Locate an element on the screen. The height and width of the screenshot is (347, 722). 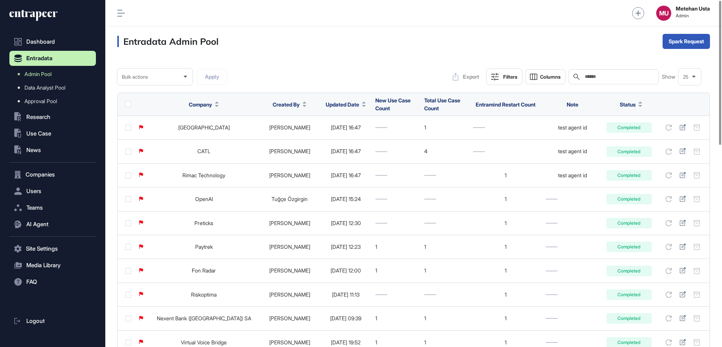
span: FAQ is located at coordinates (32, 282).